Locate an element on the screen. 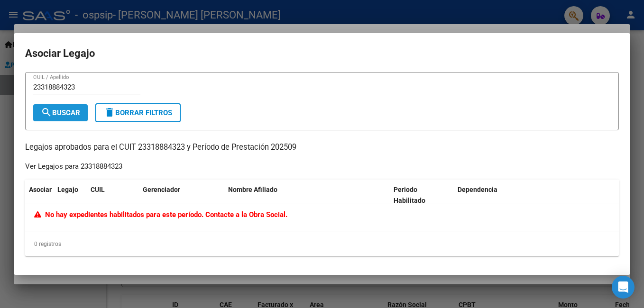  span: Asociar is located at coordinates (40, 190).